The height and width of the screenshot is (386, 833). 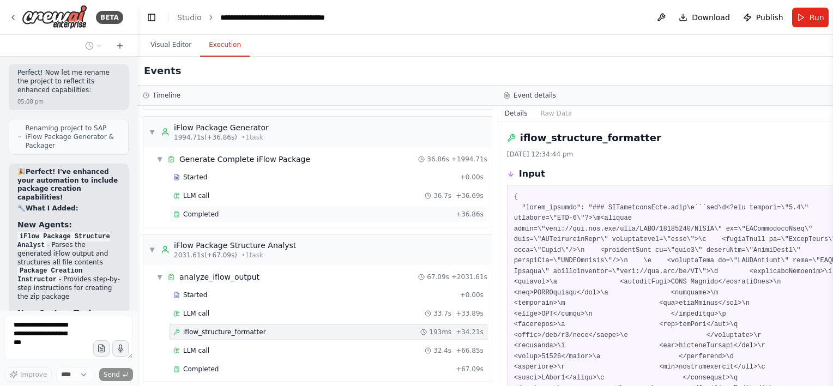 I want to click on span: Download, so click(x=711, y=17).